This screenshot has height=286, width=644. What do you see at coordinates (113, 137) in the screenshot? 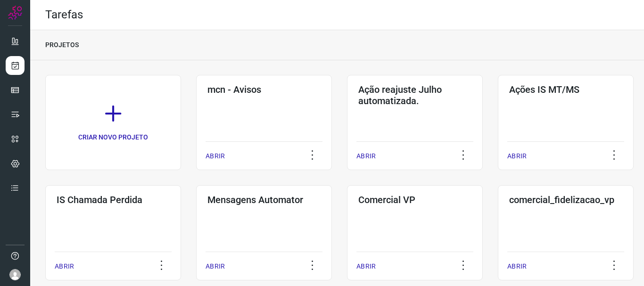
I see `p: CRIAR NOVO PROJETO` at bounding box center [113, 137].